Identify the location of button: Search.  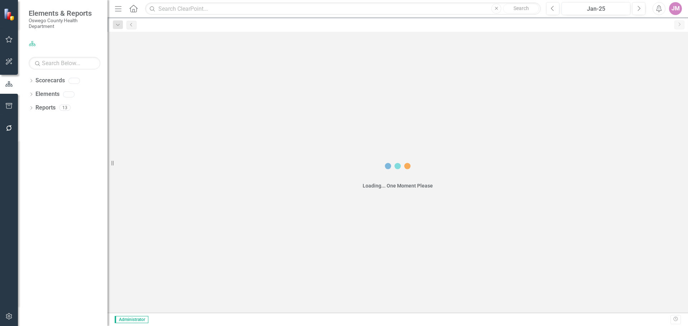
(521, 9).